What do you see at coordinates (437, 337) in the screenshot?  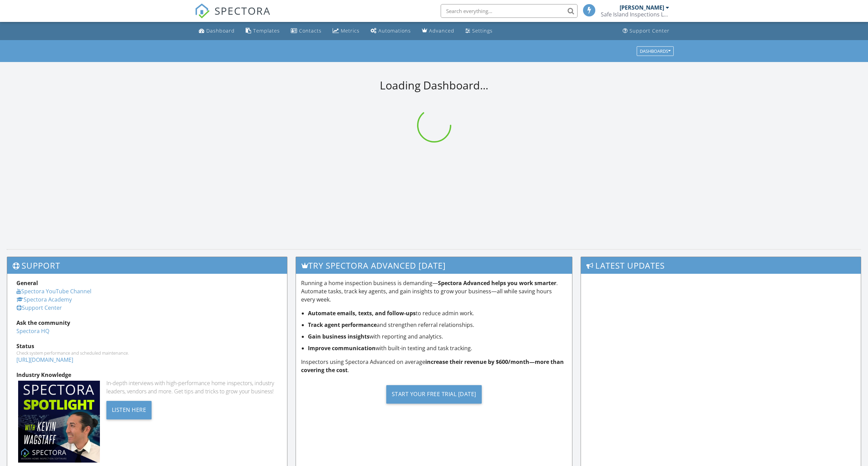 I see `li: with reporting and analytics.` at bounding box center [437, 337].